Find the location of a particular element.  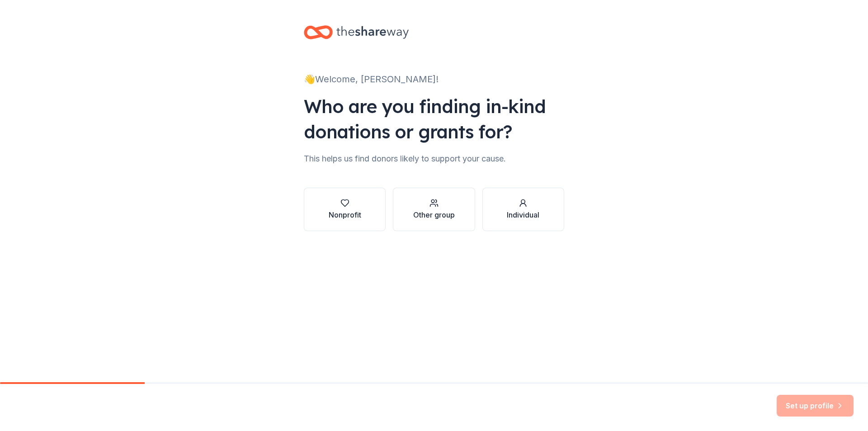

div: Other group is located at coordinates (434, 215).